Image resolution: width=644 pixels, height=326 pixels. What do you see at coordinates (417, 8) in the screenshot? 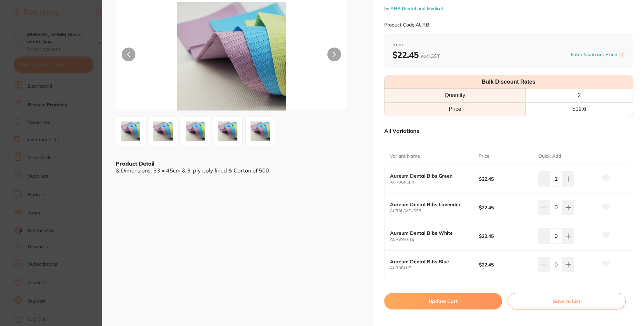
I see `a: AHP Dental and Medical` at bounding box center [417, 8].